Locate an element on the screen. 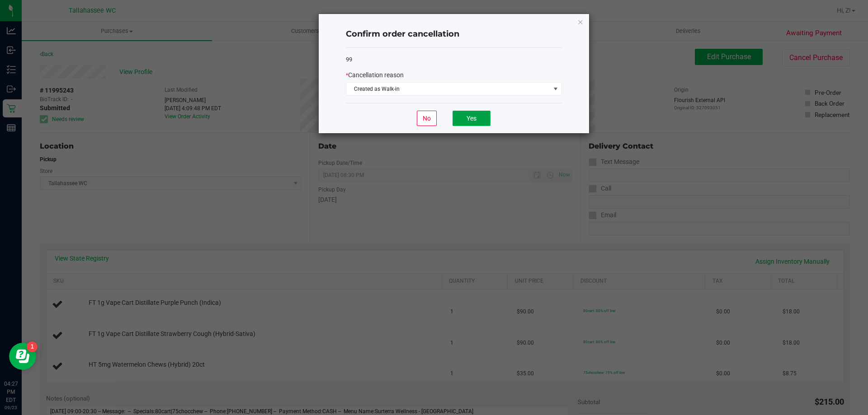 Image resolution: width=868 pixels, height=415 pixels. button: Close is located at coordinates (581, 22).